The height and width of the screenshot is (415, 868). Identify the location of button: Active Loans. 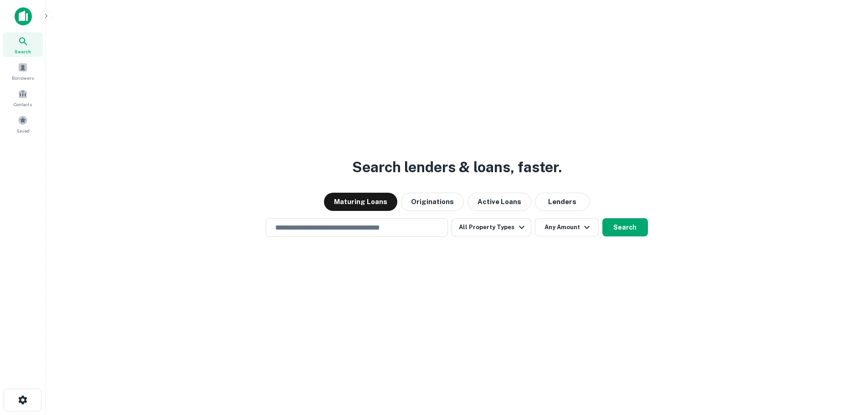
(499, 202).